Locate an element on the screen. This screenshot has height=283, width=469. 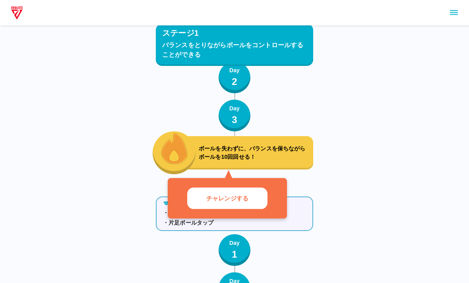
p: 1 is located at coordinates (234, 255).